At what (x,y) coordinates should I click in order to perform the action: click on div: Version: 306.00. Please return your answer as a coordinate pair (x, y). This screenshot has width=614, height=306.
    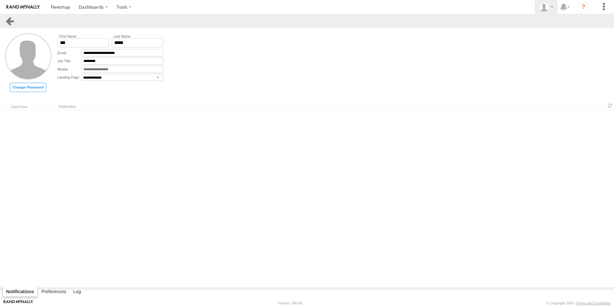
    Looking at the image, I should click on (290, 303).